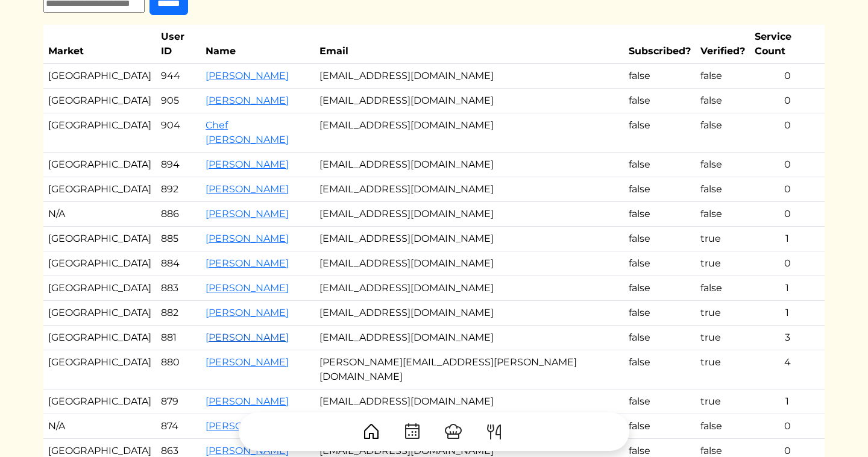  I want to click on th: Market, so click(100, 44).